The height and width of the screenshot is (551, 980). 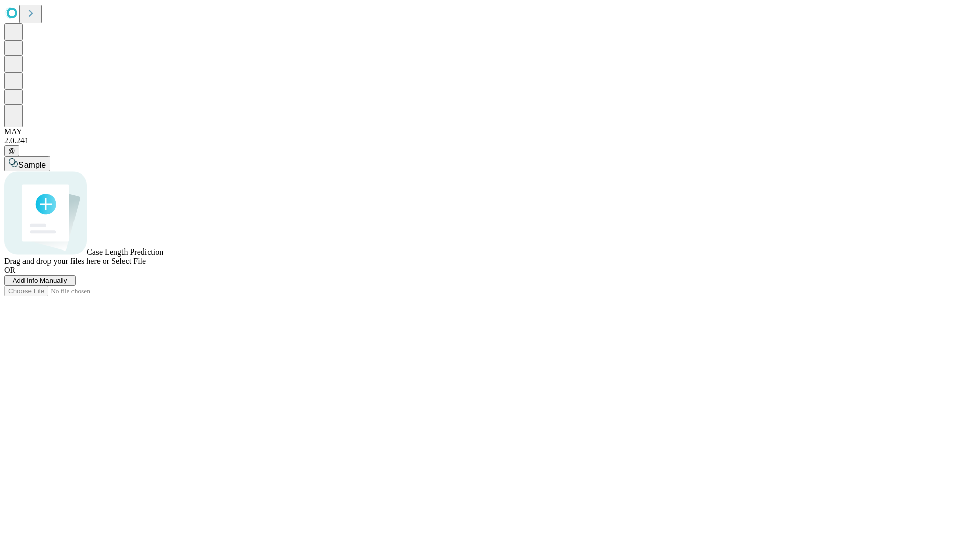 I want to click on div: 2.0.241, so click(x=490, y=141).